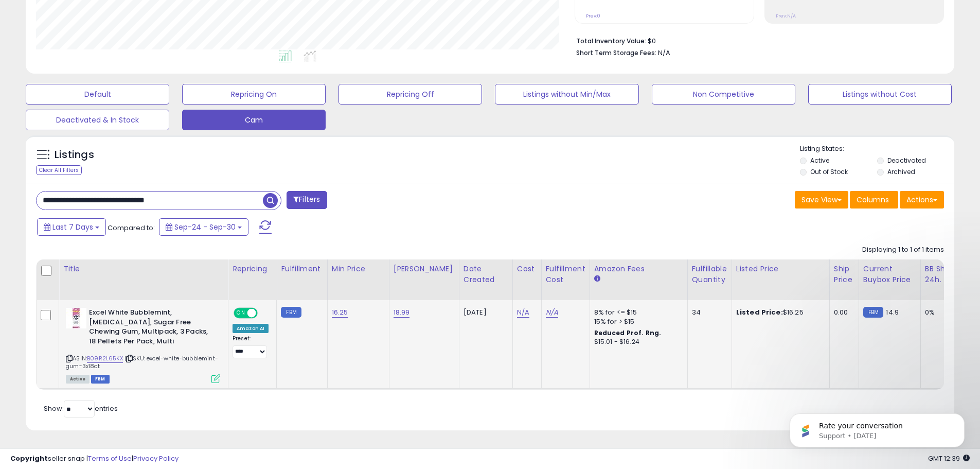  What do you see at coordinates (636, 342) in the screenshot?
I see `div: $15.01 - $16.24` at bounding box center [636, 342].